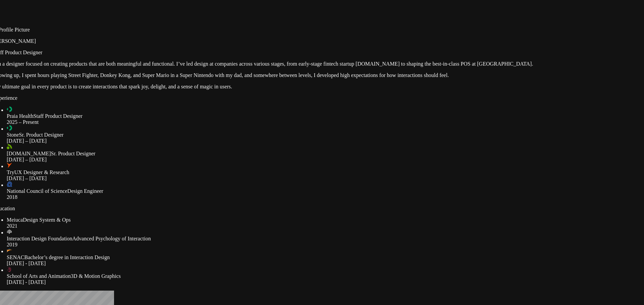  What do you see at coordinates (111, 238) in the screenshot?
I see `span: Advanced Psychology of Interaction` at bounding box center [111, 238].